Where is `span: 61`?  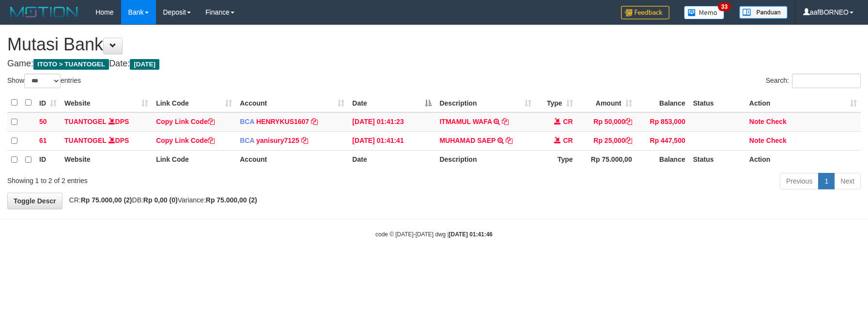 span: 61 is located at coordinates (43, 140).